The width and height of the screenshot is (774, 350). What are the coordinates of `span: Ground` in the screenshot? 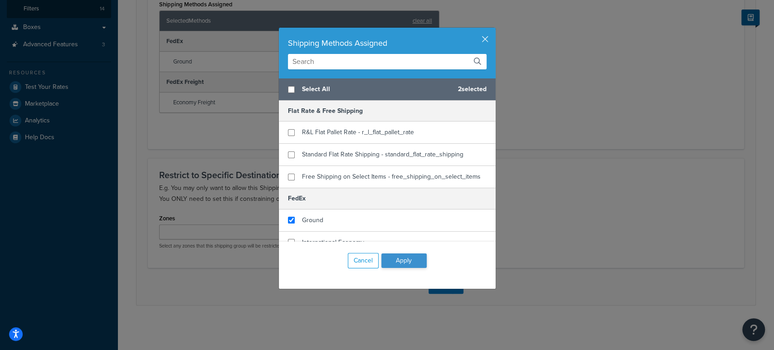 It's located at (313, 220).